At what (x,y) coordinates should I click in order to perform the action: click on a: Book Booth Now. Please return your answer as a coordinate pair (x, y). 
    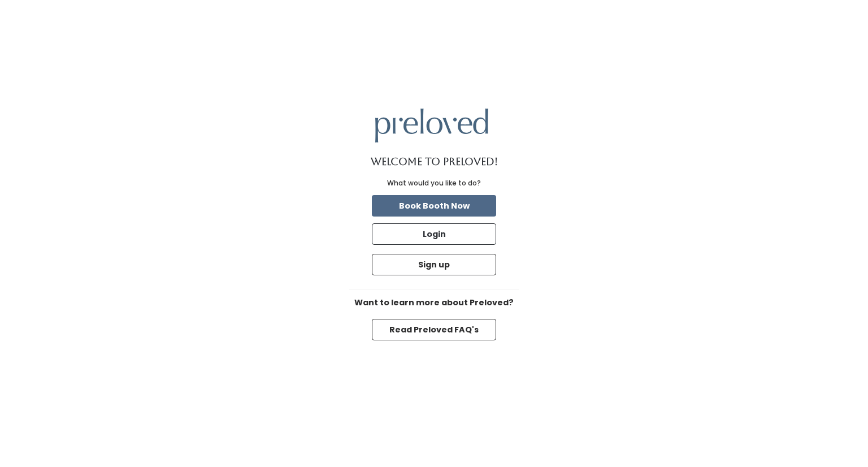
    Looking at the image, I should click on (434, 206).